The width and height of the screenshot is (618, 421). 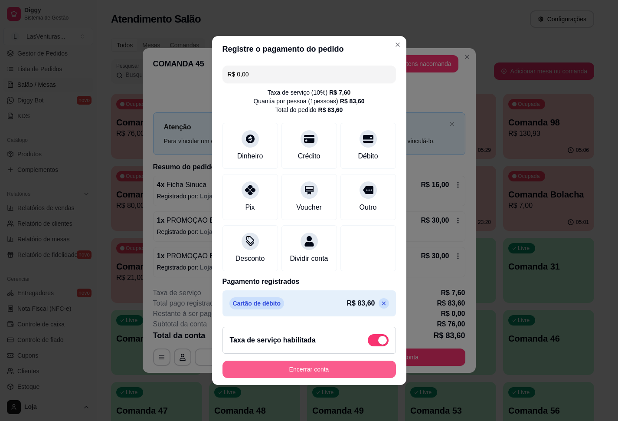 What do you see at coordinates (309, 74) in the screenshot?
I see `input: Ex.: hambúrguer de cordeiro` at bounding box center [309, 74].